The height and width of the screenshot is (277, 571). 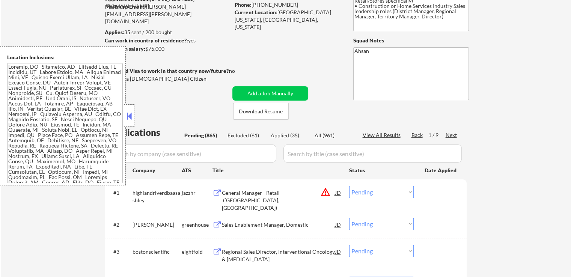 What do you see at coordinates (167, 71) in the screenshot?
I see `strong: Will need Visa to work in that country now/future?:` at bounding box center [167, 71].